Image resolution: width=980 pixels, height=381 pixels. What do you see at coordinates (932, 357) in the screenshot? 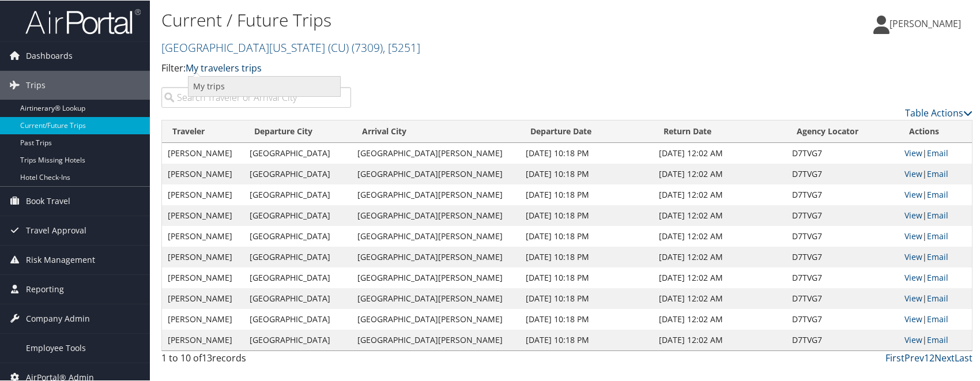
I see `a: 2` at bounding box center [932, 357].